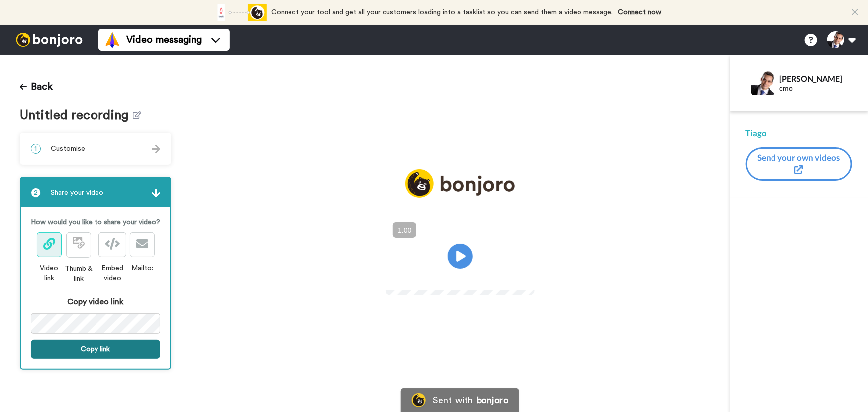 Image resolution: width=868 pixels, height=412 pixels. What do you see at coordinates (164, 40) in the screenshot?
I see `span: Video messaging` at bounding box center [164, 40].